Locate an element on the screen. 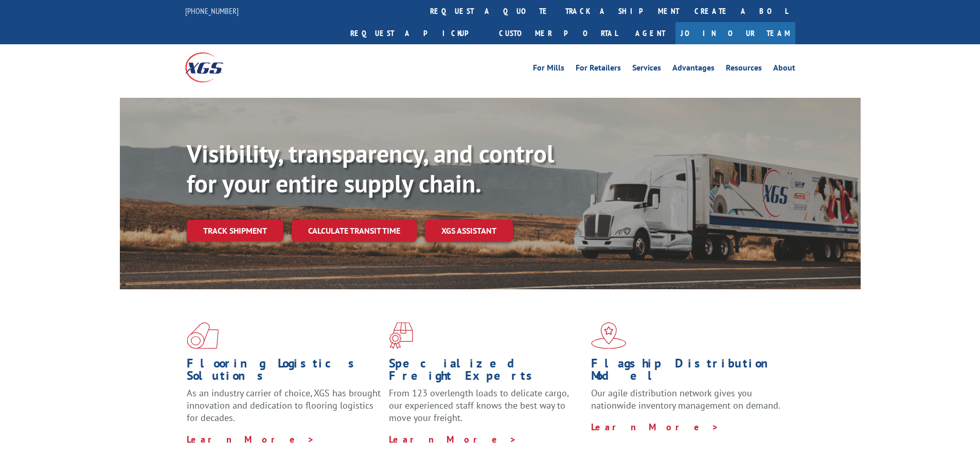 The height and width of the screenshot is (473, 980). img: xgs-icon-flagship-distribution-model-red is located at coordinates (609, 336).